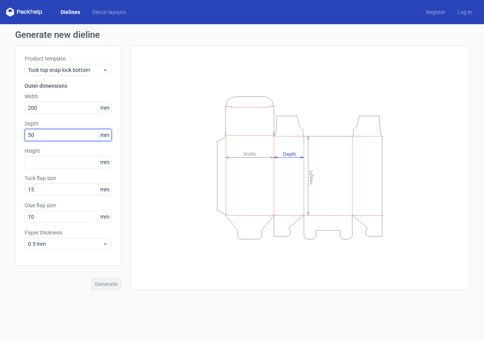 Image resolution: width=484 pixels, height=340 pixels. I want to click on a: Diecut layouts, so click(109, 12).